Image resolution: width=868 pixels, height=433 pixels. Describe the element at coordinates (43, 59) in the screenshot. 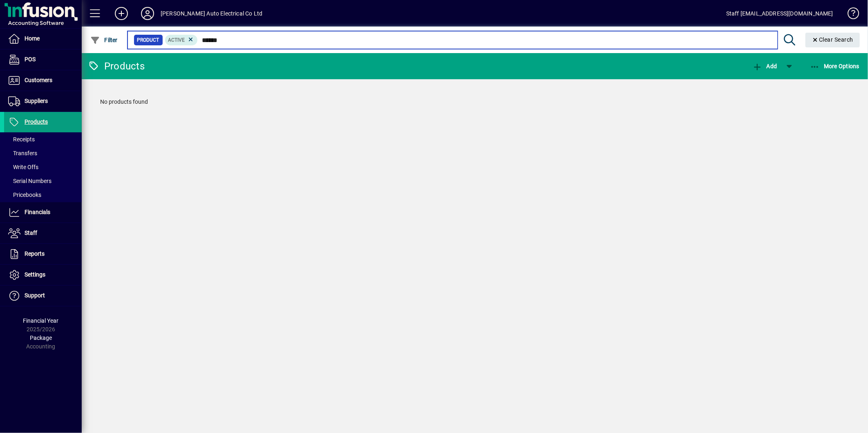

I see `a: POS` at that location.